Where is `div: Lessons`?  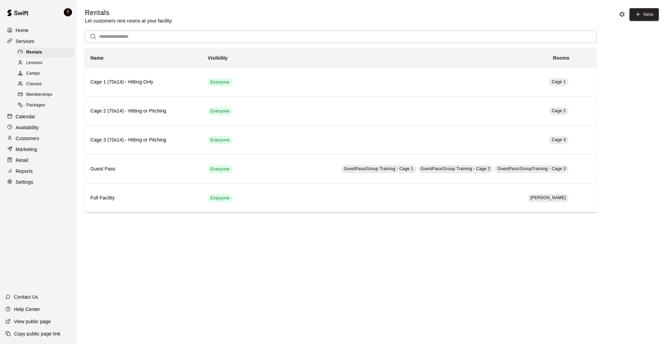
div: Lessons is located at coordinates (45, 63).